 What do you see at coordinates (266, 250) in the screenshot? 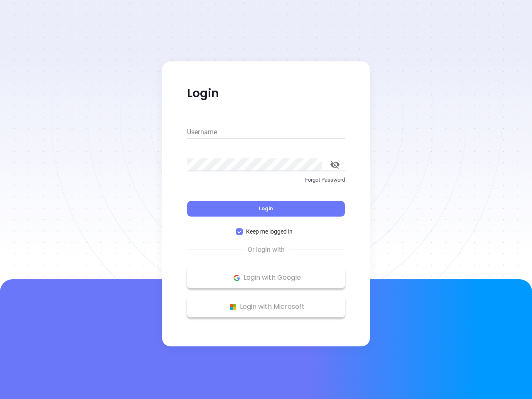
I see `span: Or login with` at bounding box center [266, 250].